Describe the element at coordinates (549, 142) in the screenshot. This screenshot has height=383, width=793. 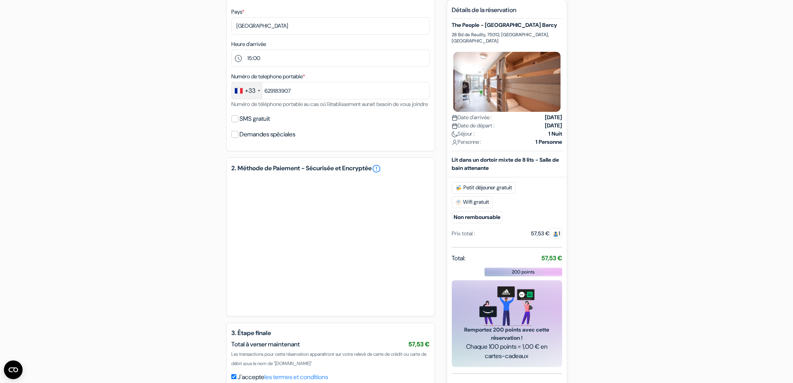
I see `strong: 1 Personne` at that location.